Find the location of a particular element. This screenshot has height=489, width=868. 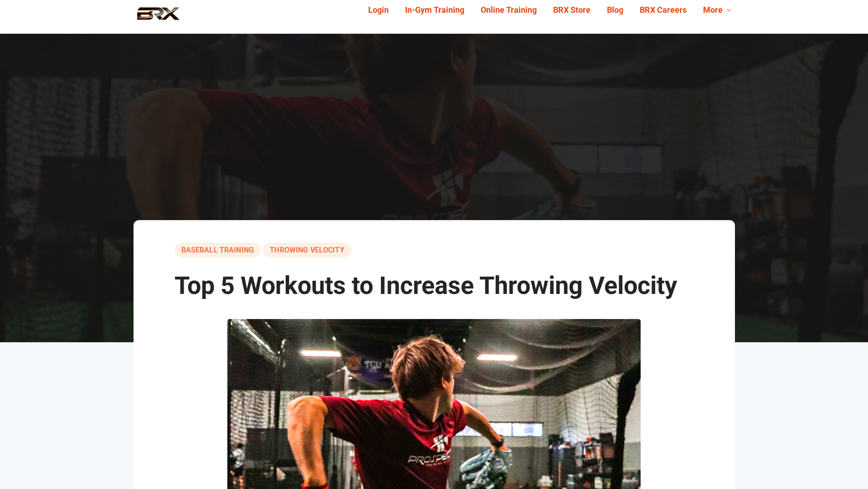

a: BRX Careers is located at coordinates (663, 10).